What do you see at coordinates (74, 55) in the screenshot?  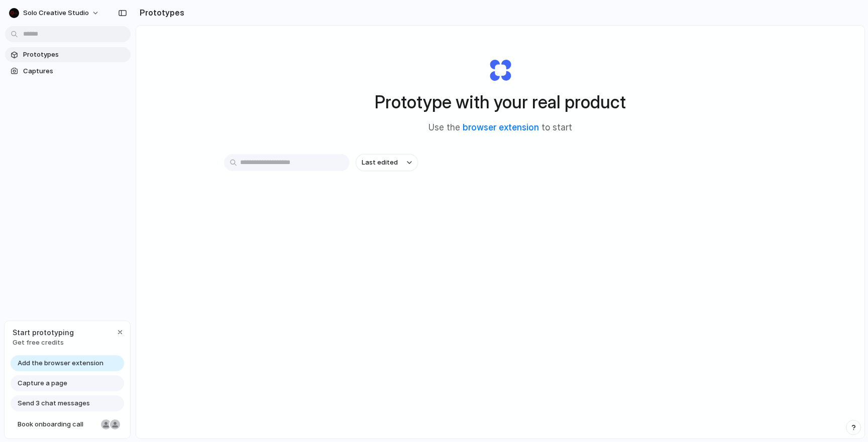 I see `span: Prototypes` at bounding box center [74, 55].